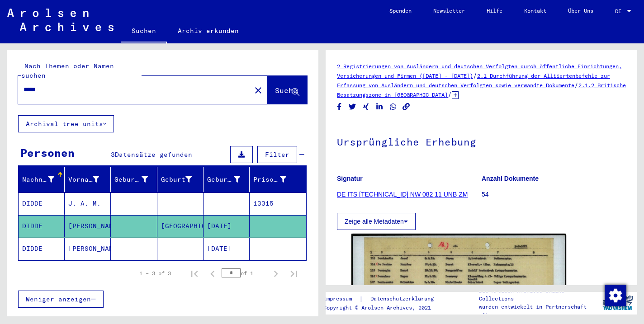  Describe the element at coordinates (554, 194) in the screenshot. I see `p: 54` at that location.